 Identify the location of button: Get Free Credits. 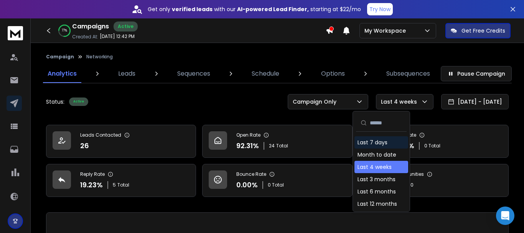
(478, 31).